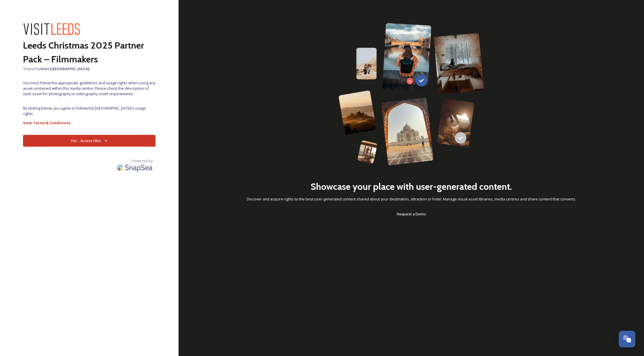 The height and width of the screenshot is (356, 644). I want to click on h2: Showcase your place with user-generated content., so click(411, 187).